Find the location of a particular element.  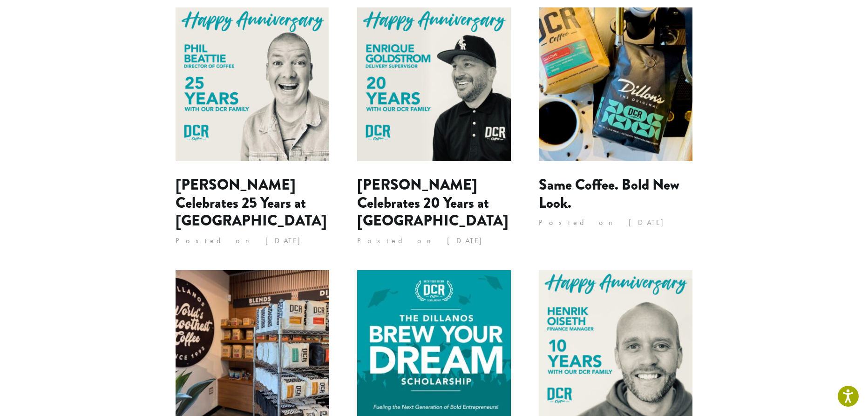

a: Same Coffee. Bold New Look. is located at coordinates (609, 193).